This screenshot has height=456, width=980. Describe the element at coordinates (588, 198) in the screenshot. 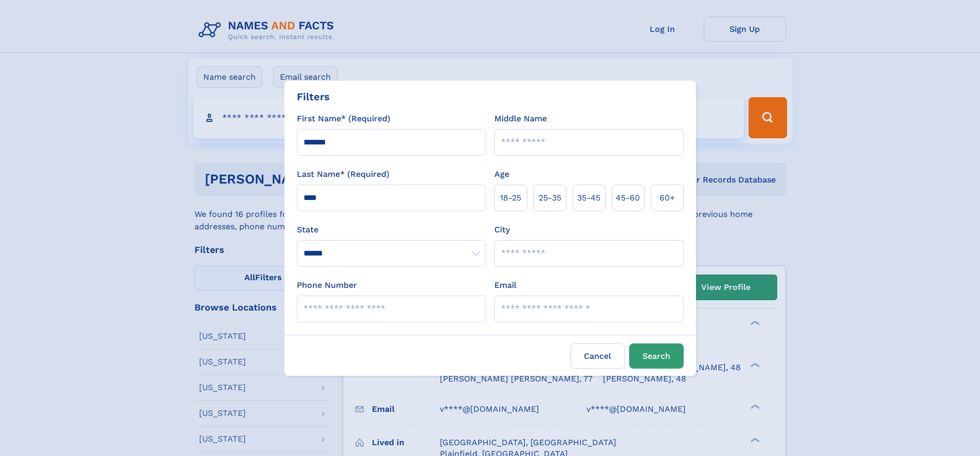

I see `span: 35‑45` at that location.